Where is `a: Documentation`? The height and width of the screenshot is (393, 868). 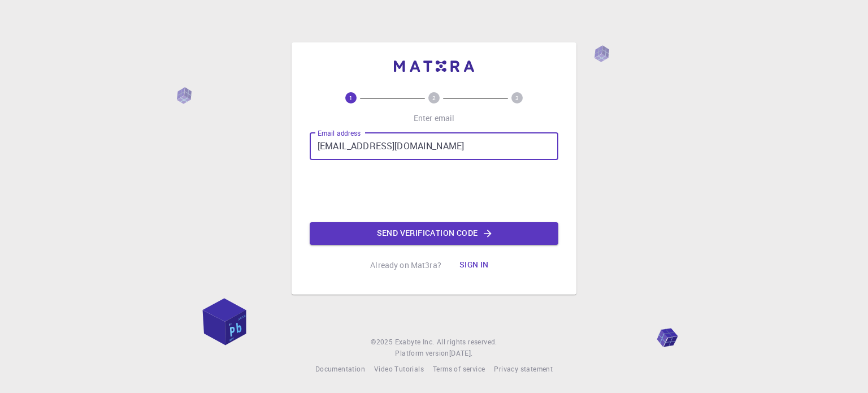 a: Documentation is located at coordinates (341, 369).